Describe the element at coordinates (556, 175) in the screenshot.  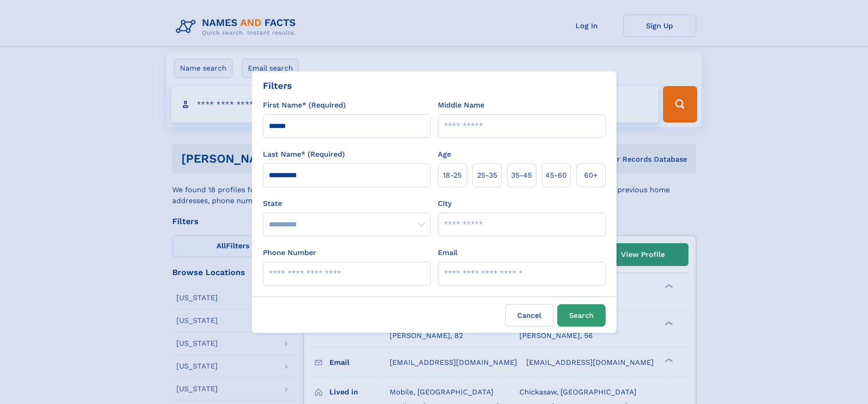
I see `span: 45‑60` at that location.